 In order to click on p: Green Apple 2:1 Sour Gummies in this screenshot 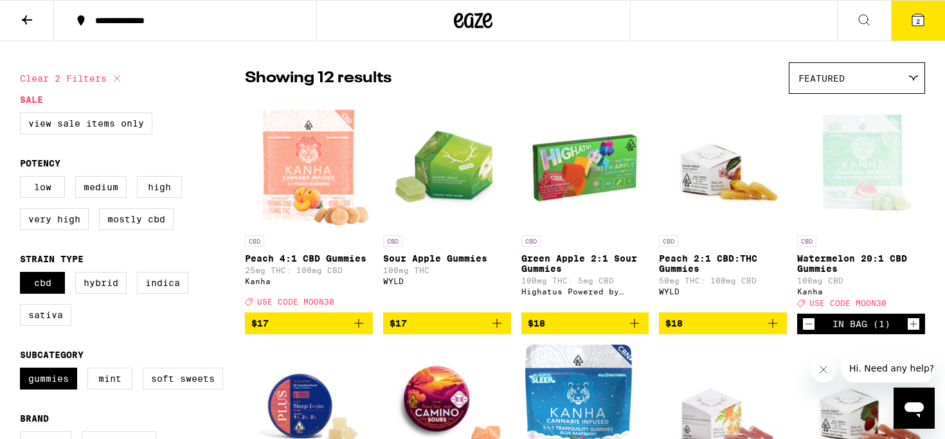, I will do `click(585, 264)`.